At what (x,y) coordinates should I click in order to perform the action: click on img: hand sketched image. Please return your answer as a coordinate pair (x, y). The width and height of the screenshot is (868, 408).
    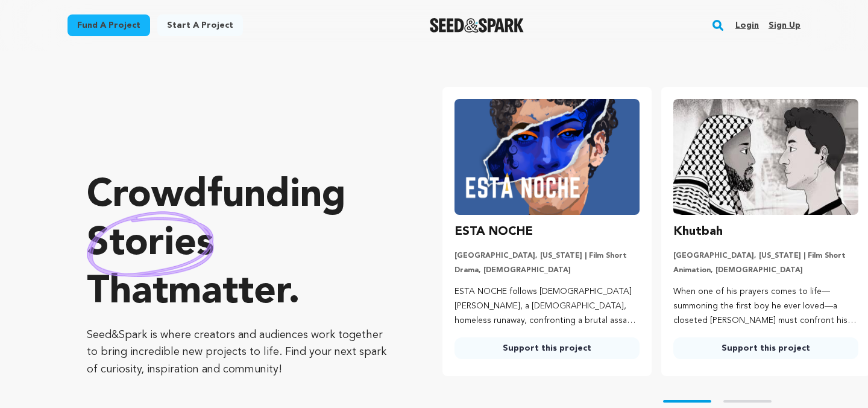
    Looking at the image, I should click on (151, 244).